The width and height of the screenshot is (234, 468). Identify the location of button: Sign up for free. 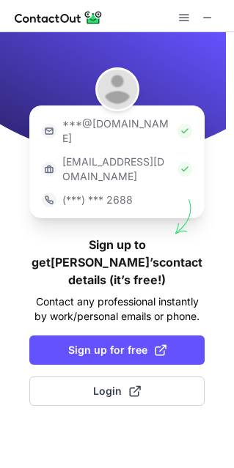
(117, 350).